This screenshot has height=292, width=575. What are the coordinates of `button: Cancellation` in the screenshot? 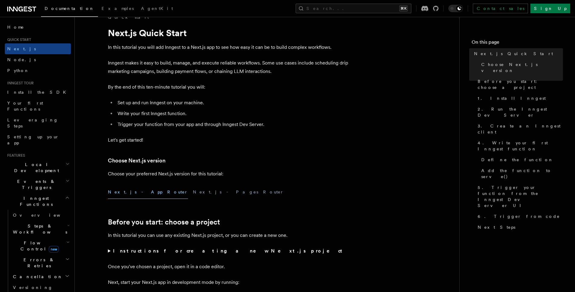 It's located at (41, 277).